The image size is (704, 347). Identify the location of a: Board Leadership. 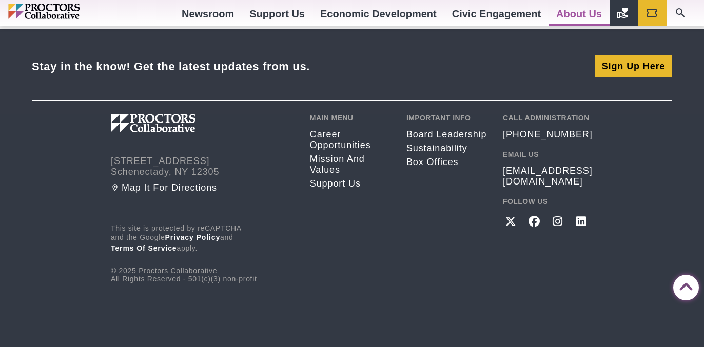
(447, 134).